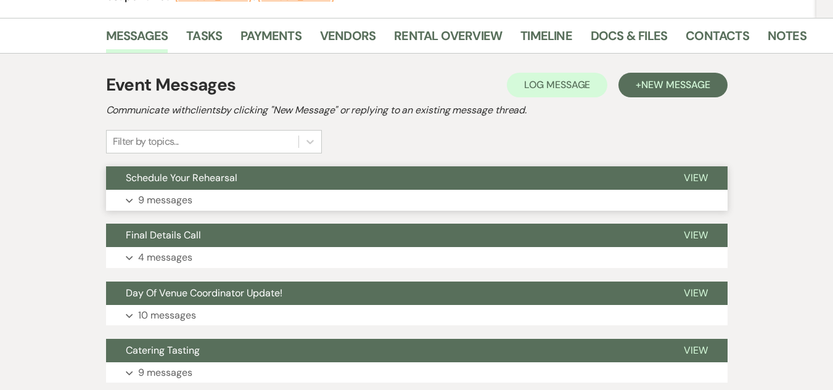 This screenshot has height=390, width=833. What do you see at coordinates (165, 258) in the screenshot?
I see `p: 4 messages` at bounding box center [165, 258].